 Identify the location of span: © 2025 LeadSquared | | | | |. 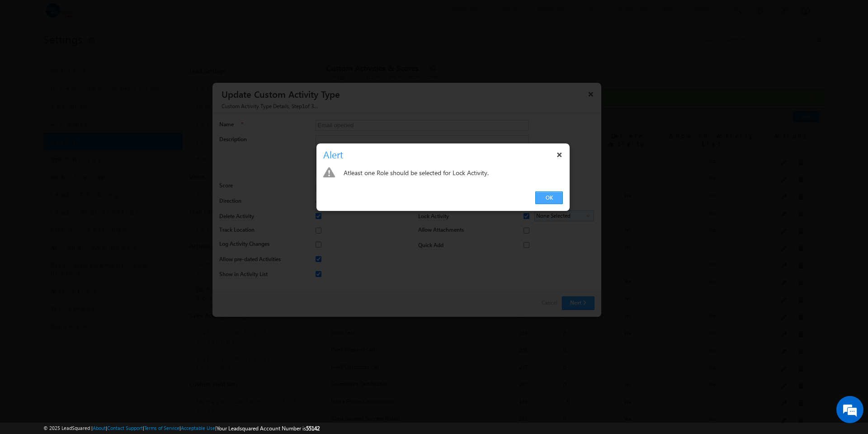
(181, 428).